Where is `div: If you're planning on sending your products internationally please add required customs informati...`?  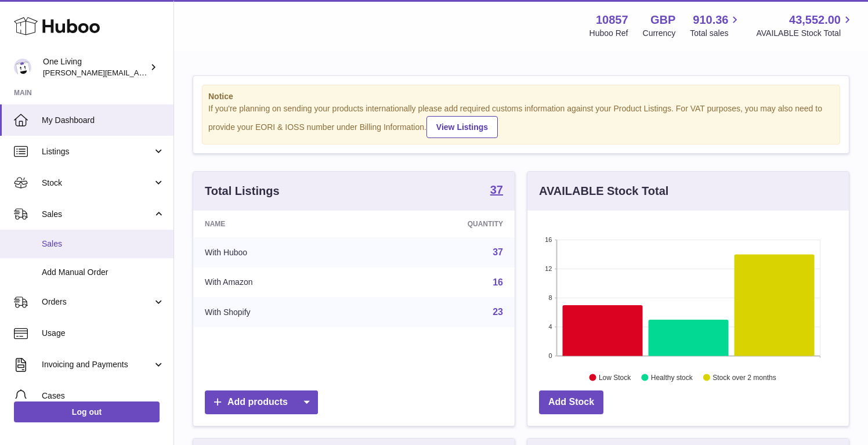
div: If you're planning on sending your products internationally please add required customs informati... is located at coordinates (521, 120).